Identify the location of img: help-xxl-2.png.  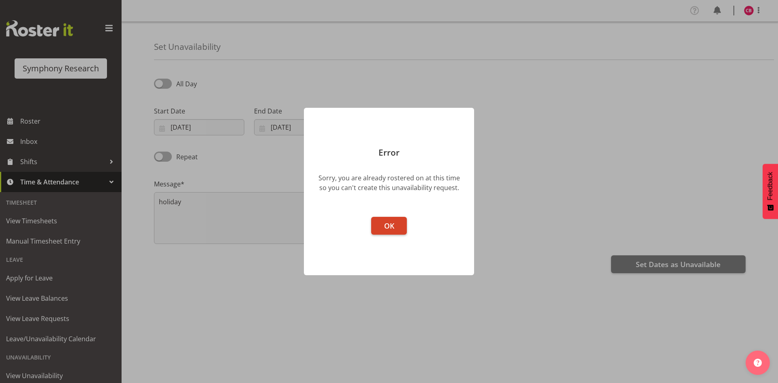
(758, 363).